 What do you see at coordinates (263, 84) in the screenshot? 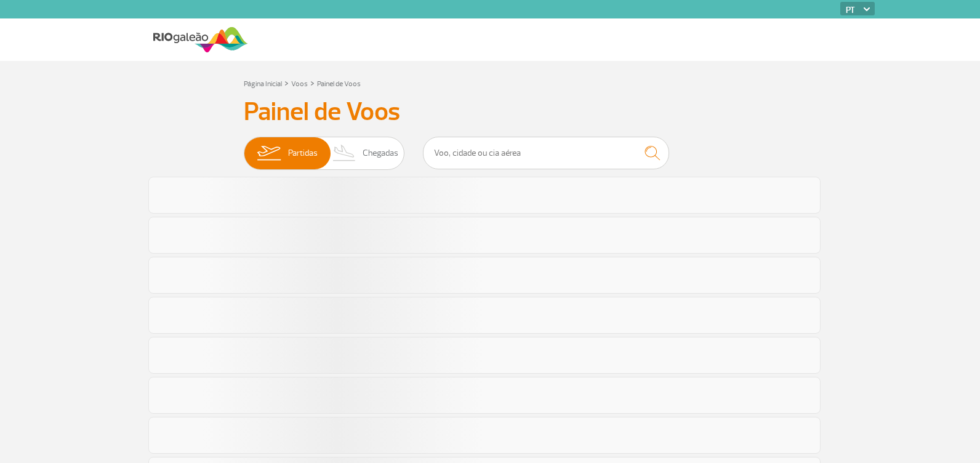
I see `a: Página Inicial` at bounding box center [263, 84].